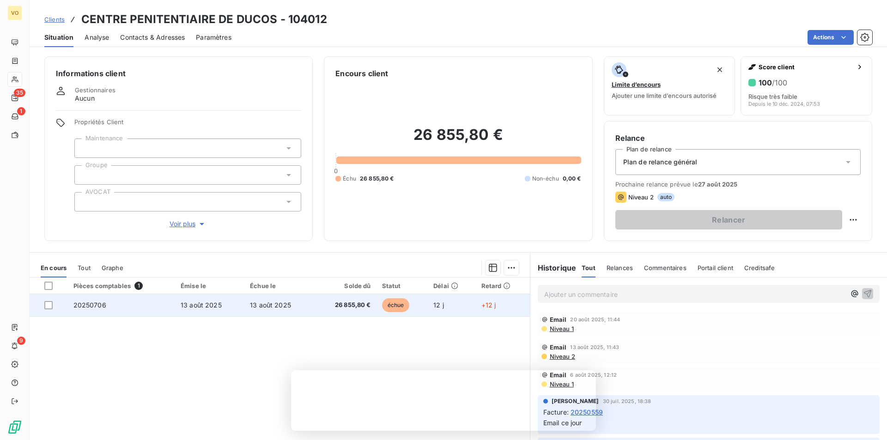  I want to click on span: Prochaine relance prévue le, so click(738, 184).